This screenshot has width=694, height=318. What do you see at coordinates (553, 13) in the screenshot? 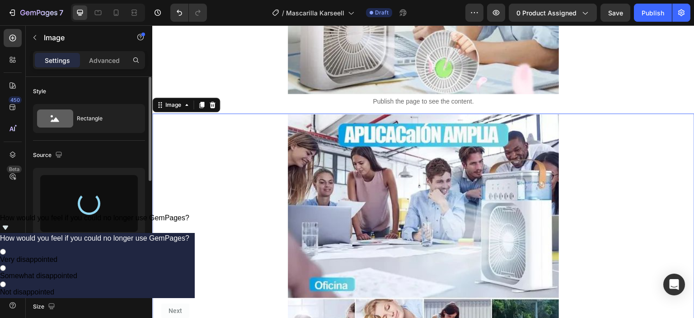
I see `button: 0 product assigned` at bounding box center [553, 13].